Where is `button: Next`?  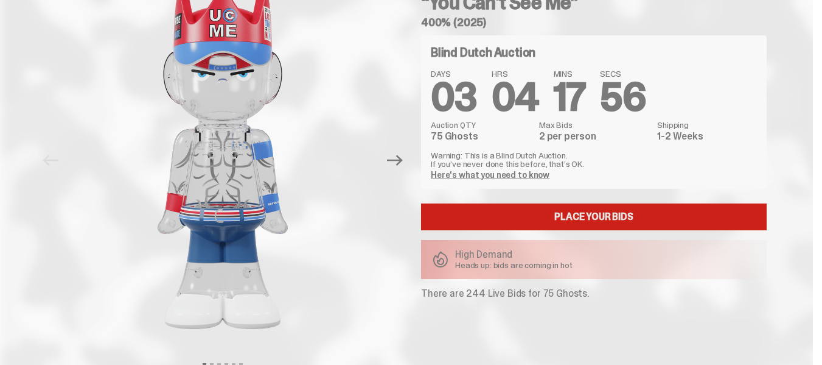
button: Next is located at coordinates (395, 160).